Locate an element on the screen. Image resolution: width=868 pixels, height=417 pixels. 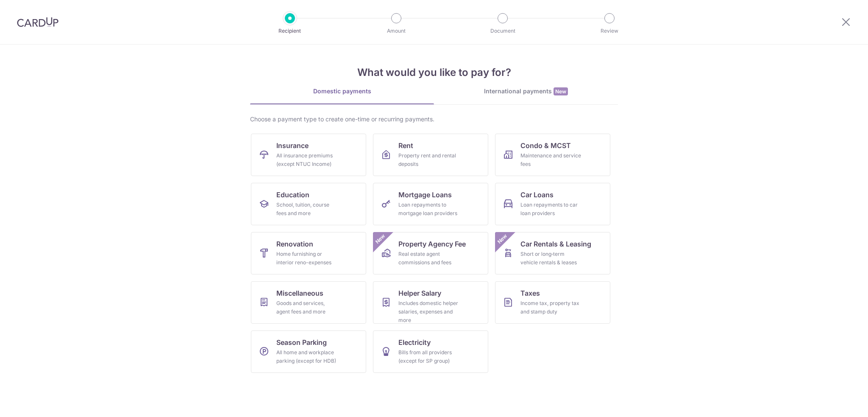
a: Car Rentals & LeasingShort or long‑term vehicle rentals & leasesNew is located at coordinates (553, 253).